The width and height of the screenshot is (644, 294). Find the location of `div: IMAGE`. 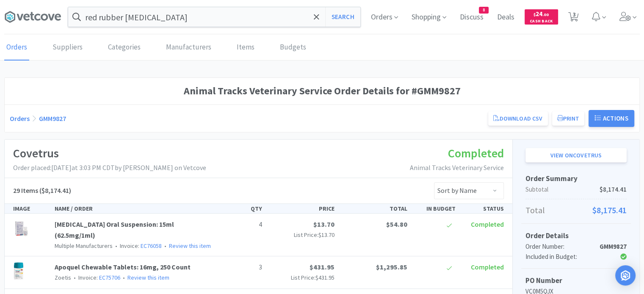

div: IMAGE is located at coordinates (31, 209).